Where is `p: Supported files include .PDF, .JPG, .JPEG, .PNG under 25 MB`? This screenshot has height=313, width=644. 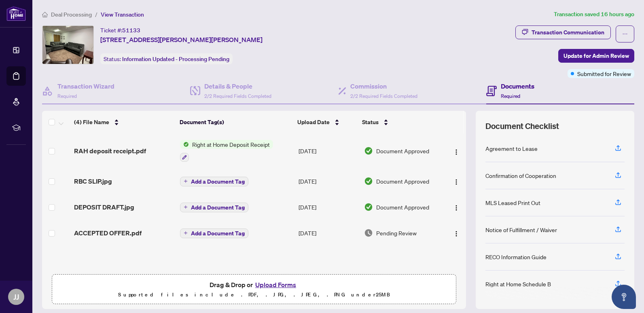
p: Supported files include .PDF, .JPG, .JPEG, .PNG under 25 MB is located at coordinates (254, 295).